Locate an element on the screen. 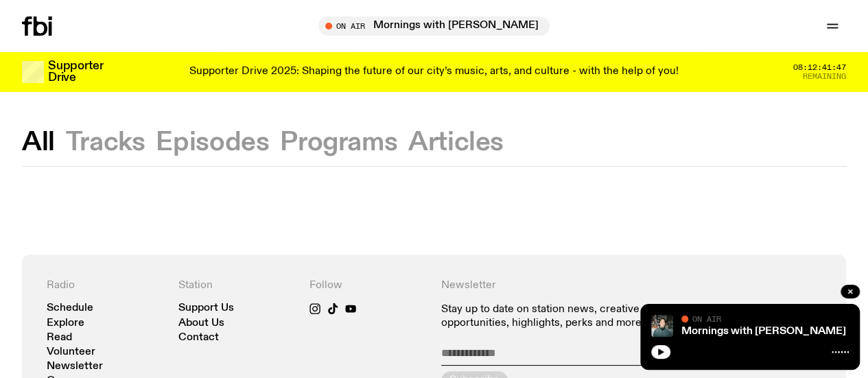  h4: Follow is located at coordinates (368, 286).